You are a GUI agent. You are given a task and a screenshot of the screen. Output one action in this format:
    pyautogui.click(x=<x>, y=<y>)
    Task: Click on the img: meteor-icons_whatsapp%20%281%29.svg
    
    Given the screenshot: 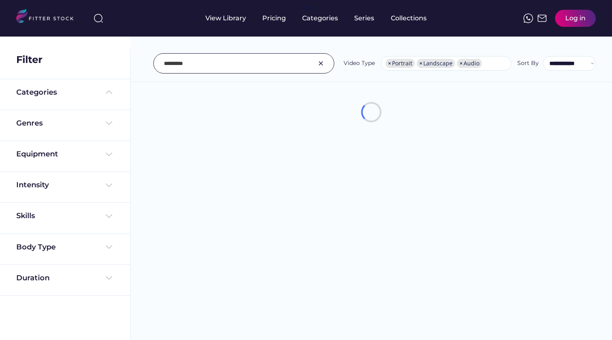 What is the action you would take?
    pyautogui.click(x=528, y=18)
    